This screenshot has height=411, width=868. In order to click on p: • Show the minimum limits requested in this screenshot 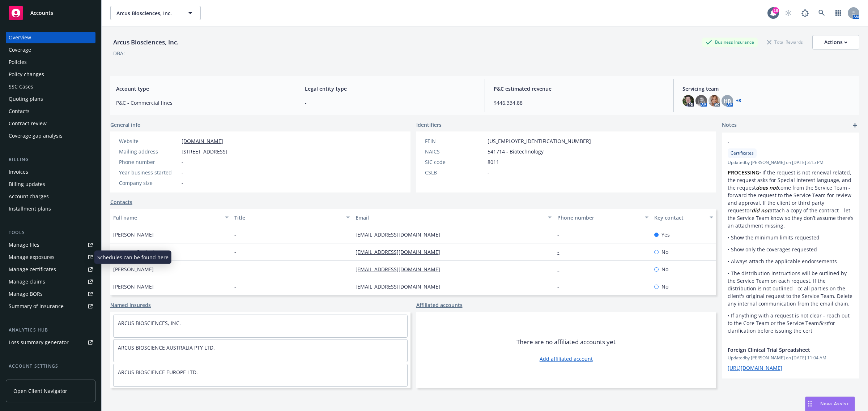, I will do `click(791, 237)`.